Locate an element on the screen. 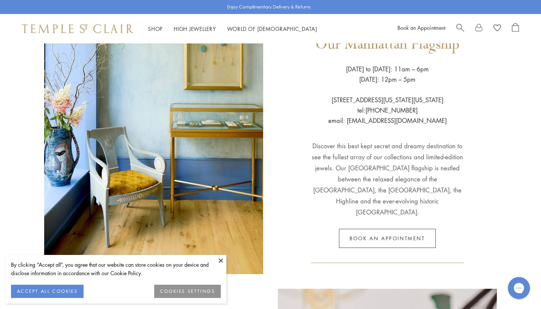  button: COOKIES SETTINGS is located at coordinates (187, 291).